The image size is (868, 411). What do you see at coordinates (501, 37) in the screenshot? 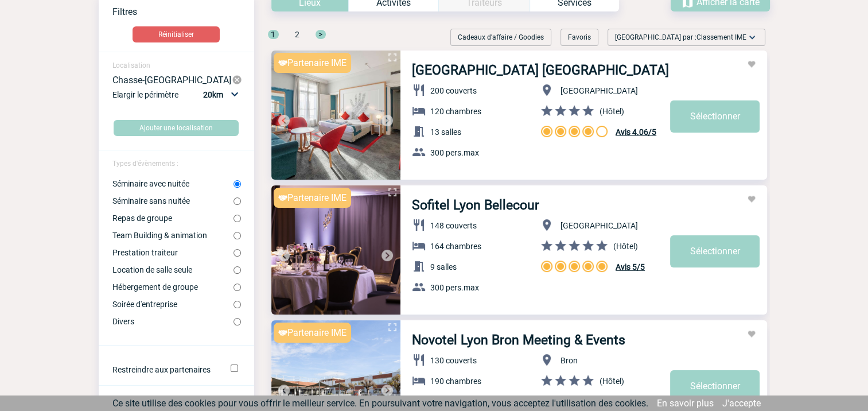
I see `div: Cadeaux d'affaire / Goodies` at bounding box center [501, 37].